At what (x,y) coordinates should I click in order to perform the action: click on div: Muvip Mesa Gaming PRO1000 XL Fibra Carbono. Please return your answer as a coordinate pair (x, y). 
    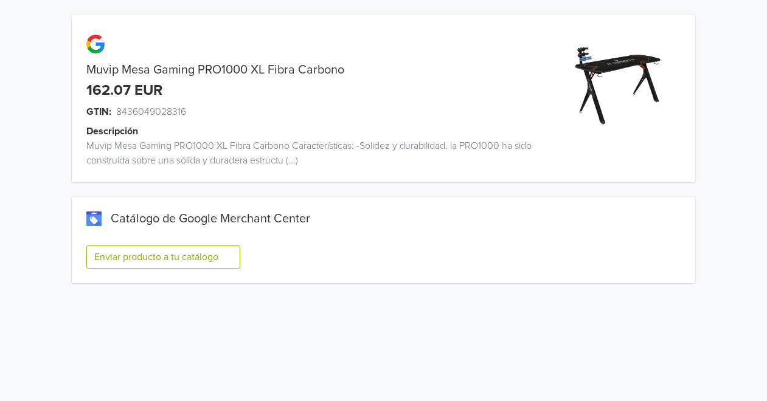
    Looking at the image, I should click on (305, 70).